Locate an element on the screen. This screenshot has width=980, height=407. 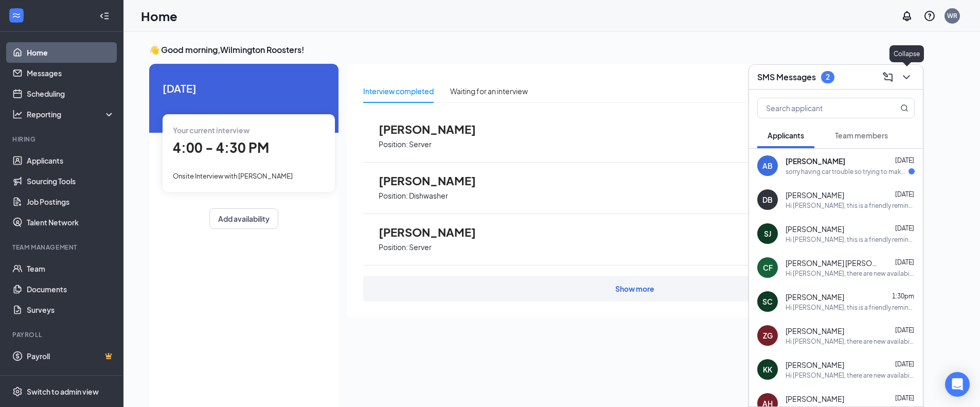
div: 2 is located at coordinates (828, 77).